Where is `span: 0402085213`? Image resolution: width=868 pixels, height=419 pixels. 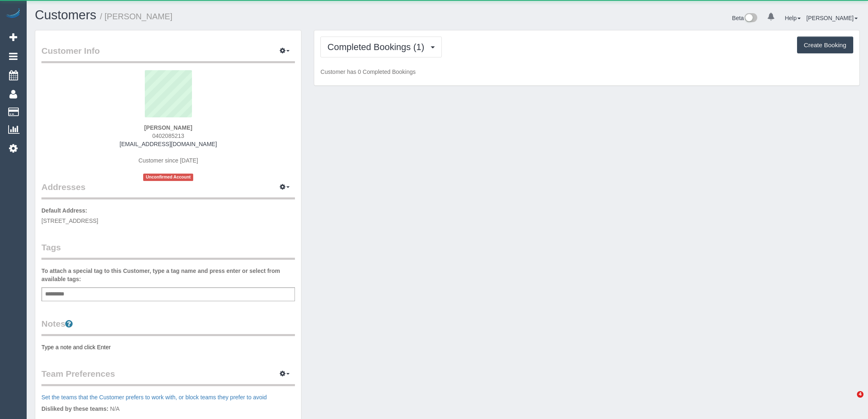 span: 0402085213 is located at coordinates (168, 136).